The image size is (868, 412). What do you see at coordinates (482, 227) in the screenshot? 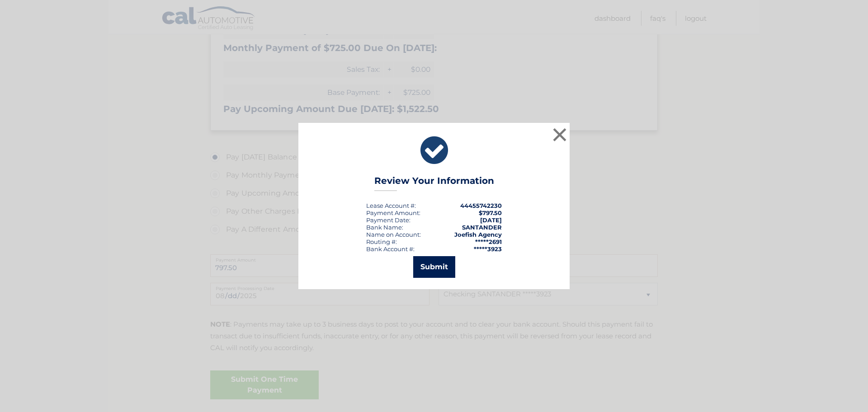
I see `strong: SANTANDER` at bounding box center [482, 227].